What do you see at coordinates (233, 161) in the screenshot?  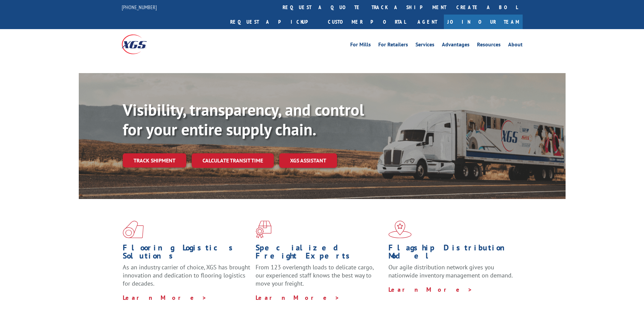 I see `a: Calculate transit time` at bounding box center [233, 161].